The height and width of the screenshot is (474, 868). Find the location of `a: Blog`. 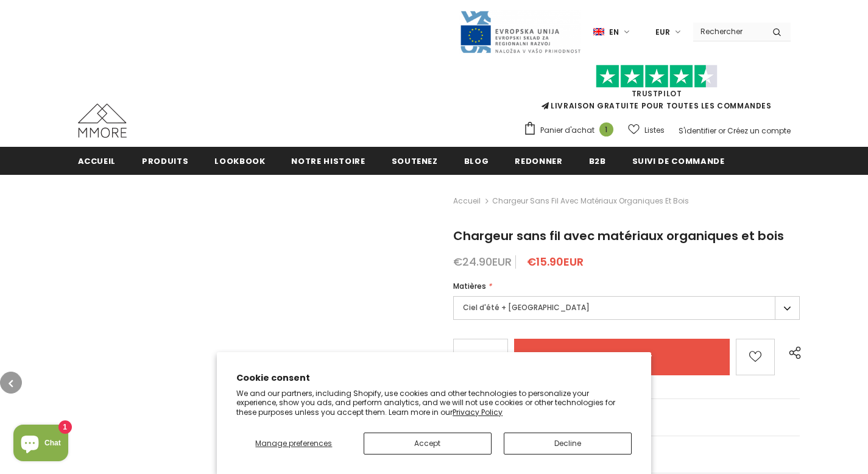

a: Blog is located at coordinates (477, 160).